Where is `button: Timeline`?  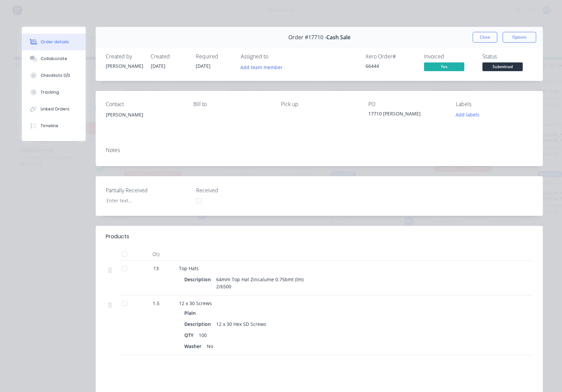
button: Timeline is located at coordinates (54, 126).